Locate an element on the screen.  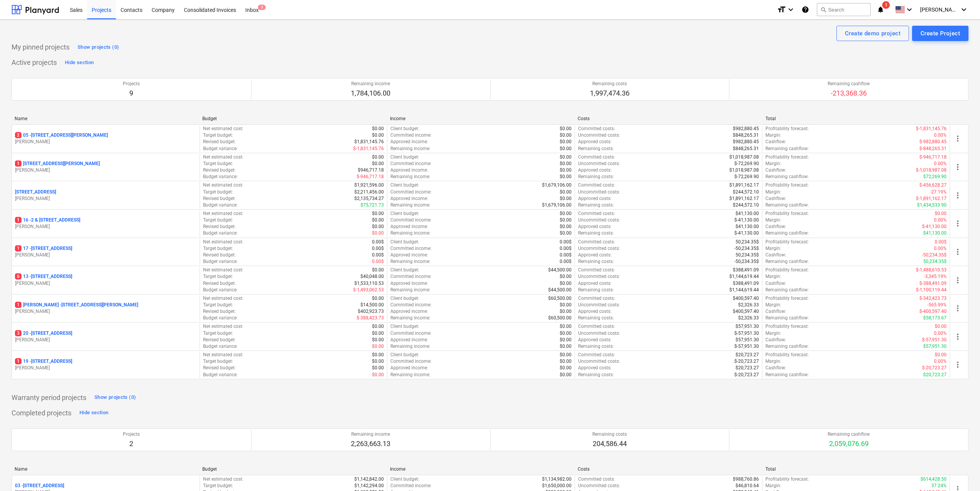
div: Create demo project is located at coordinates (872, 34).